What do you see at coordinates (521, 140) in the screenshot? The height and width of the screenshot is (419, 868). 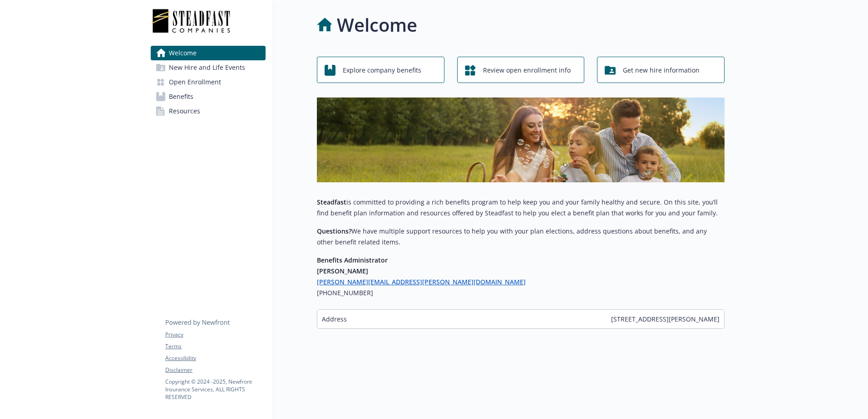 I see `img: overview page banner` at bounding box center [521, 140].